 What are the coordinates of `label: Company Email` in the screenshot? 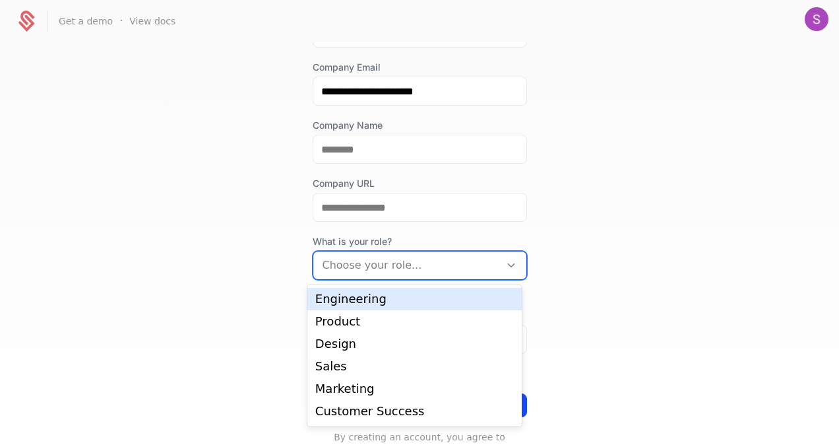 It's located at (420, 67).